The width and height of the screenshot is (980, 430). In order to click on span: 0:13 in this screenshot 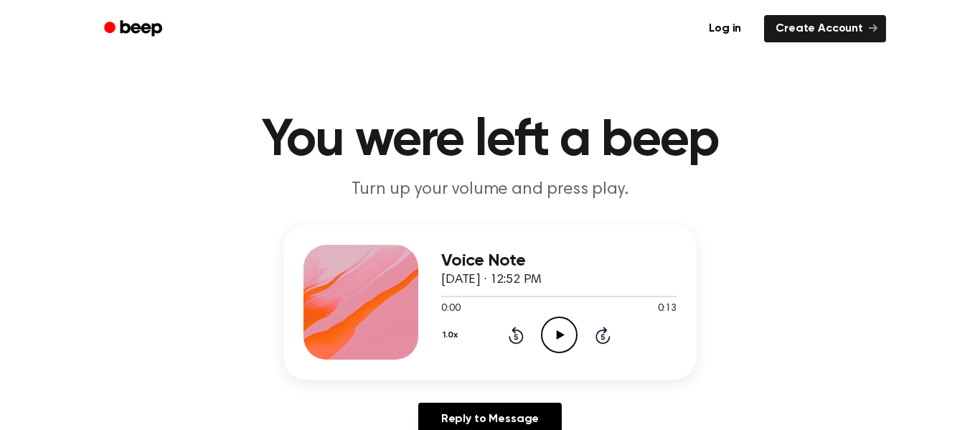, I will do `click(668, 309)`.